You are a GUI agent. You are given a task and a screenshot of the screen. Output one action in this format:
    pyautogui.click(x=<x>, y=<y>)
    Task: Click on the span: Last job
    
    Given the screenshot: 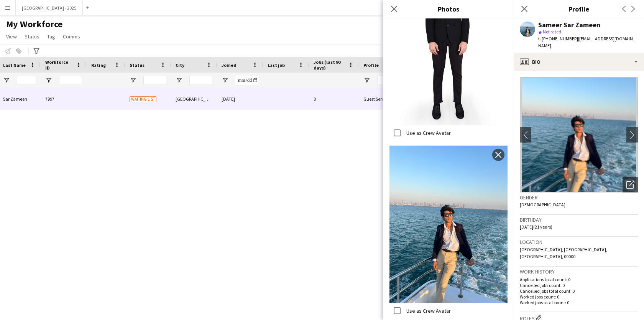 What is the action you would take?
    pyautogui.click(x=276, y=65)
    